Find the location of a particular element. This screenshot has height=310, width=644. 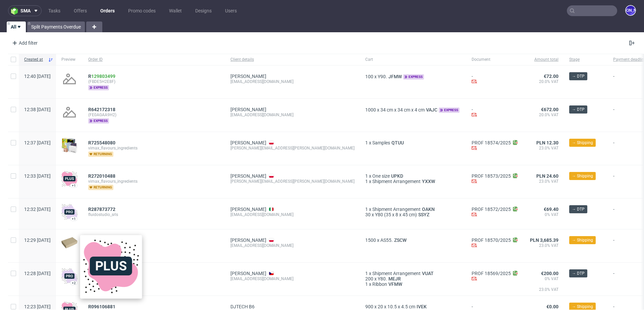

a: Promo codes is located at coordinates (142, 10).